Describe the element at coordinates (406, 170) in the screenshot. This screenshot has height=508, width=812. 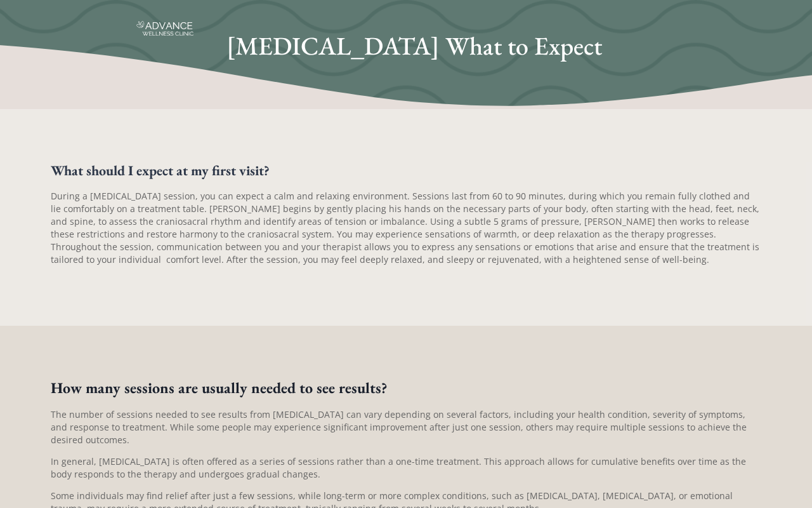
I see `h4: What should I expect at my first visit?` at that location.